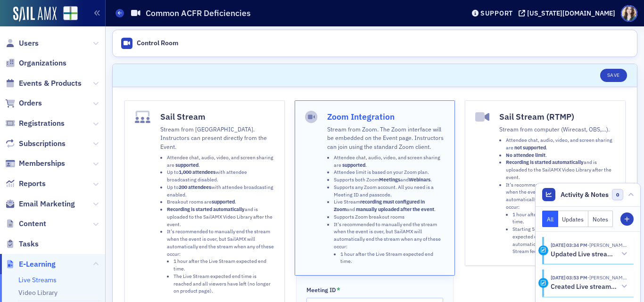 This screenshot has width=644, height=302. I want to click on strong: No attendee limit, so click(525, 155).